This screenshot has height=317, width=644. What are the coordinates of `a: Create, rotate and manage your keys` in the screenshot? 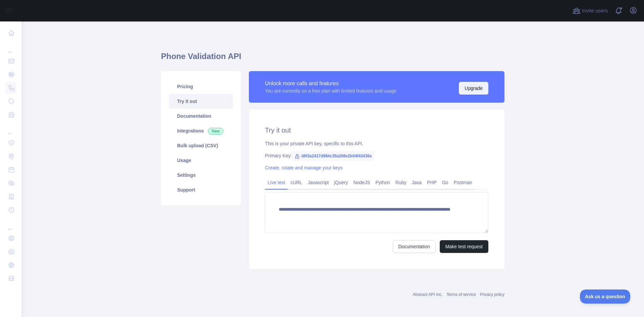 It's located at (304, 168).